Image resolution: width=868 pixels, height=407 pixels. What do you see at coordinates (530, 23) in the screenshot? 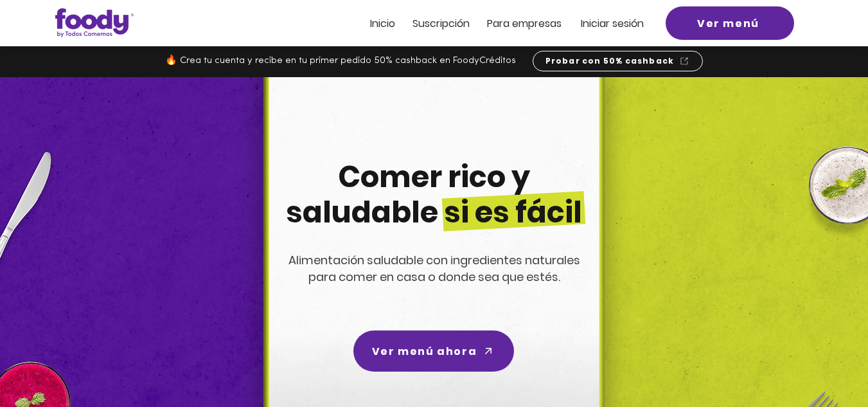
I see `span: ra empresas` at bounding box center [530, 23].